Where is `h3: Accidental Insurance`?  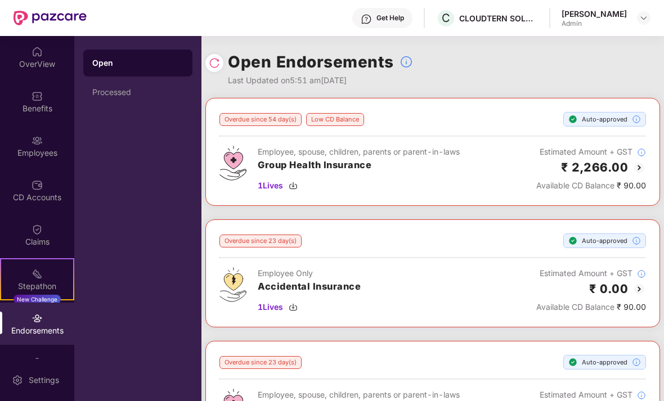
h3: Accidental Insurance is located at coordinates (309, 287).